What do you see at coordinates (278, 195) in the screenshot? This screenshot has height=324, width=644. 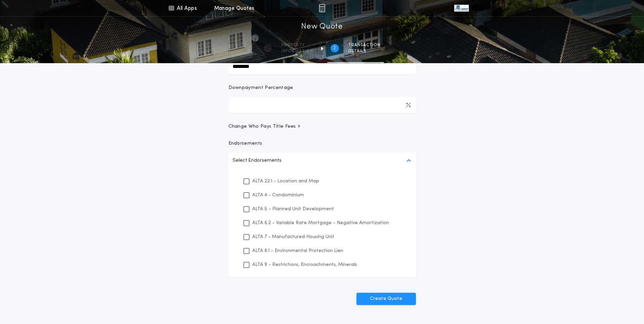 I see `p: ALTA 4 - Condominium` at bounding box center [278, 195].